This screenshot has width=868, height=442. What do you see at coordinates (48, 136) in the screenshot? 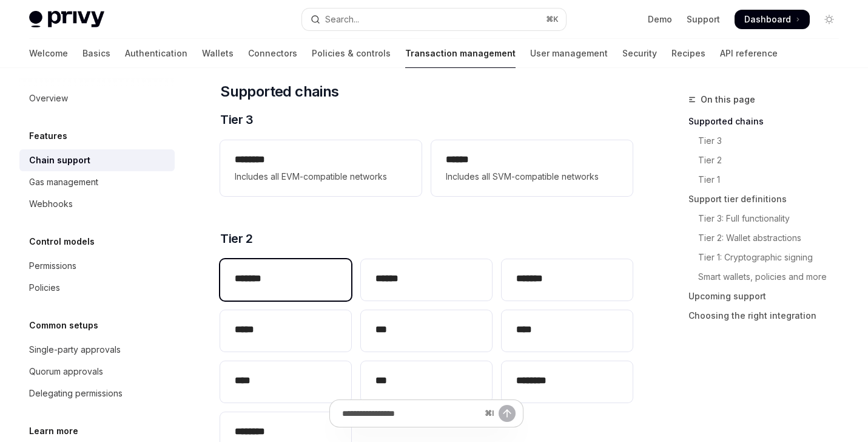
I see `h5: Features` at bounding box center [48, 136].